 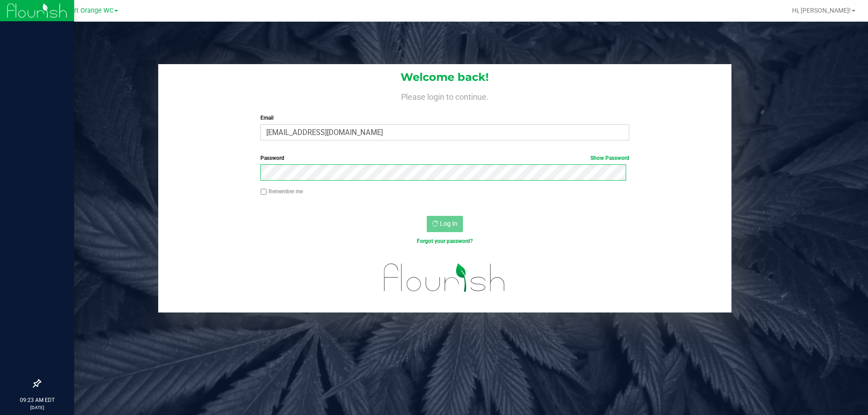 What do you see at coordinates (444, 117) in the screenshot?
I see `label: Email` at bounding box center [444, 117].